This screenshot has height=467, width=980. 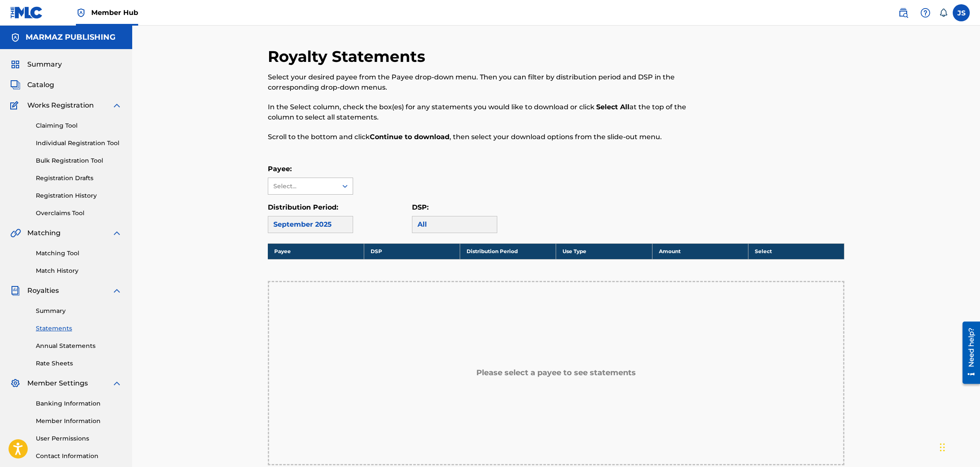 I want to click on a: CatalogCatalog, so click(x=32, y=85).